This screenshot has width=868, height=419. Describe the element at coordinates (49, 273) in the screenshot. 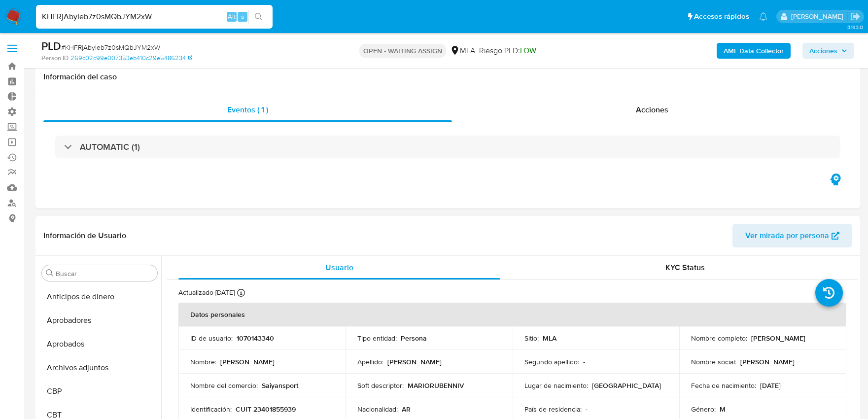

I see `button: Buscar` at that location.